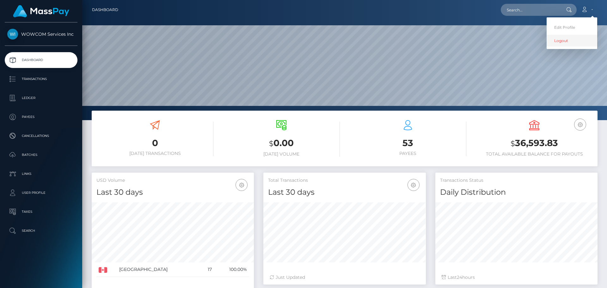  I want to click on span: WOWCOM Services Inc, so click(41, 34).